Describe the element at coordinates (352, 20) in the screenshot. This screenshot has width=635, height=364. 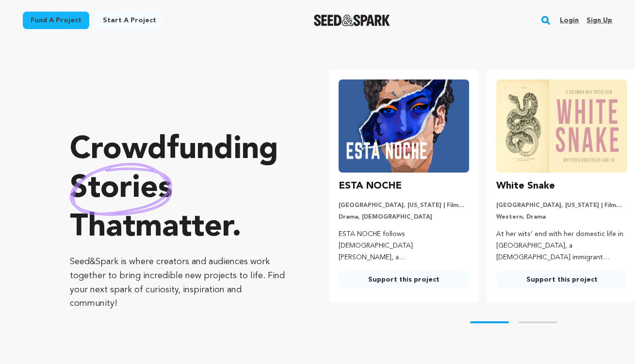
I see `a: Seed&Spark Homepage` at that location.